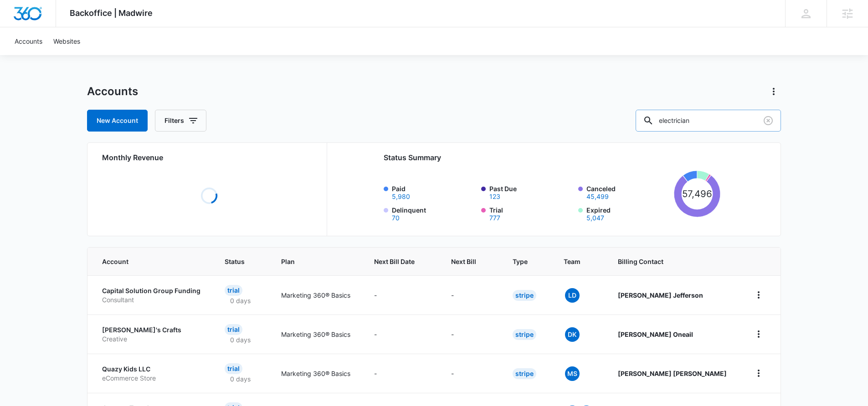 The height and width of the screenshot is (406, 868). I want to click on tspan: 57,496, so click(697, 193).